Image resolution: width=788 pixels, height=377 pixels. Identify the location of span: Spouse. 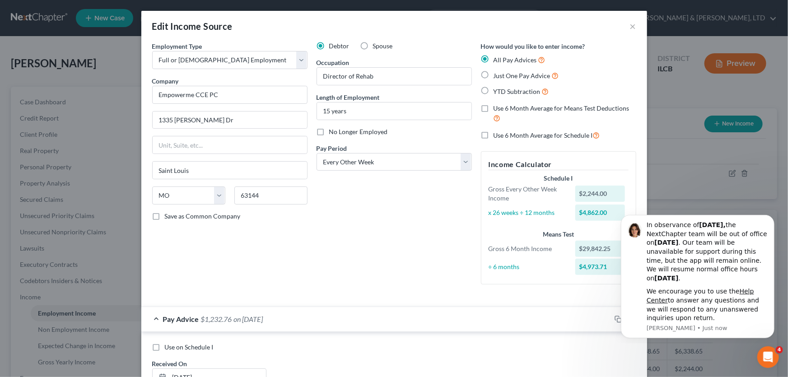
(383, 46).